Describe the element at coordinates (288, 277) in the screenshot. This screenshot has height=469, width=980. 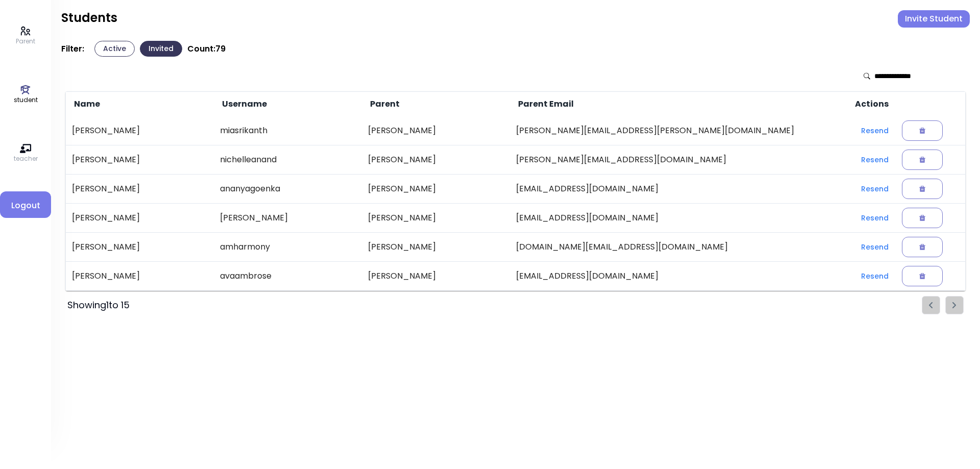
I see `td: avaambrose` at that location.